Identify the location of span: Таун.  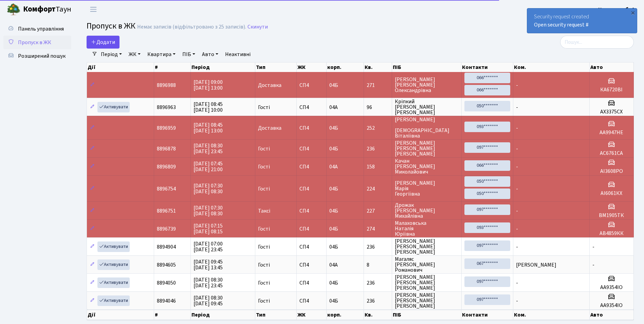
(47, 9).